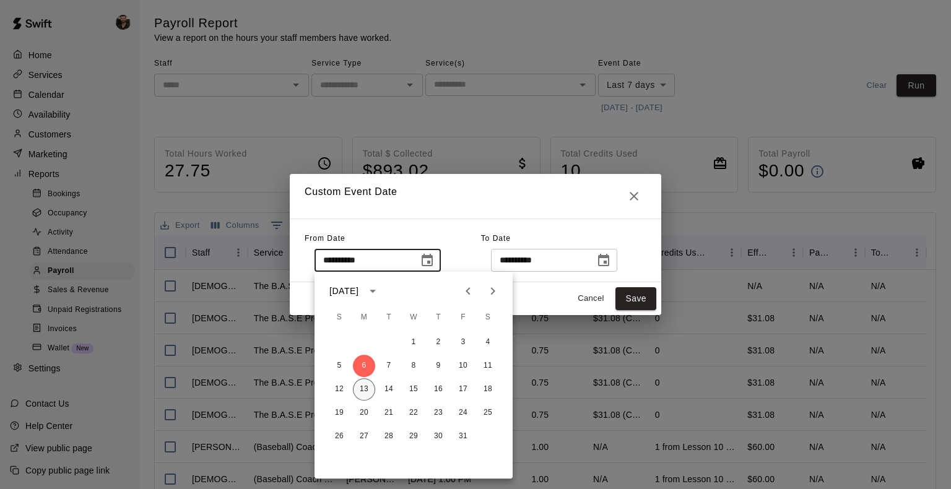 The height and width of the screenshot is (489, 951). What do you see at coordinates (488, 413) in the screenshot?
I see `button: 25` at bounding box center [488, 413].